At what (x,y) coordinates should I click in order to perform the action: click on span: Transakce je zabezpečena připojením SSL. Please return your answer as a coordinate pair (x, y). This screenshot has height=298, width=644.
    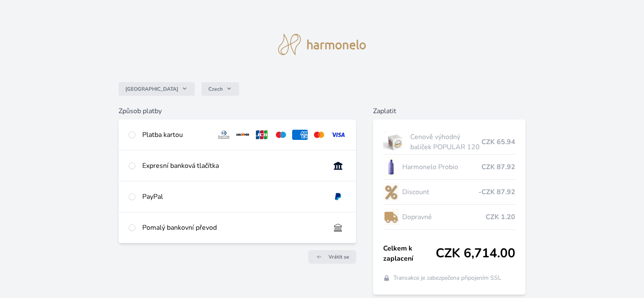
    Looking at the image, I should click on (447, 278).